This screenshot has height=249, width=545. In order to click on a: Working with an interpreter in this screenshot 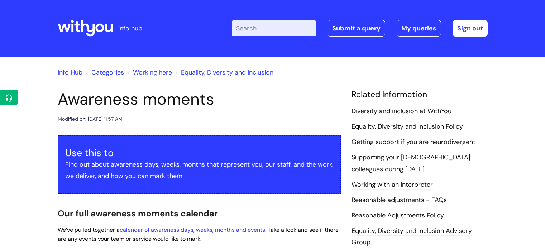, I will do `click(392, 185)`.